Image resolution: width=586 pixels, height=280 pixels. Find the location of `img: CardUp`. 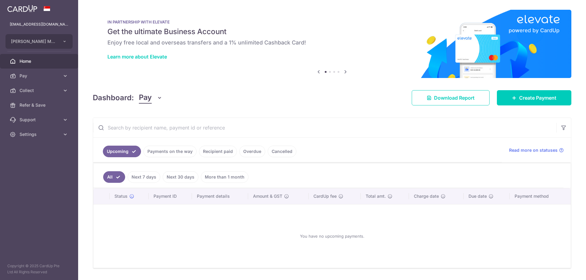

img: CardUp is located at coordinates (22, 9).